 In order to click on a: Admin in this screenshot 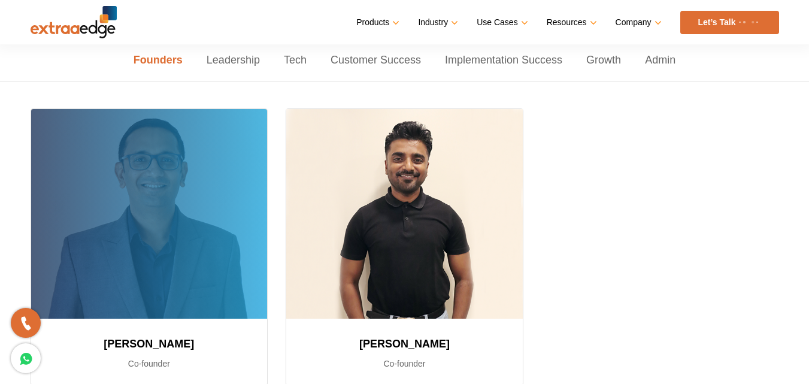, I will do `click(660, 60)`.